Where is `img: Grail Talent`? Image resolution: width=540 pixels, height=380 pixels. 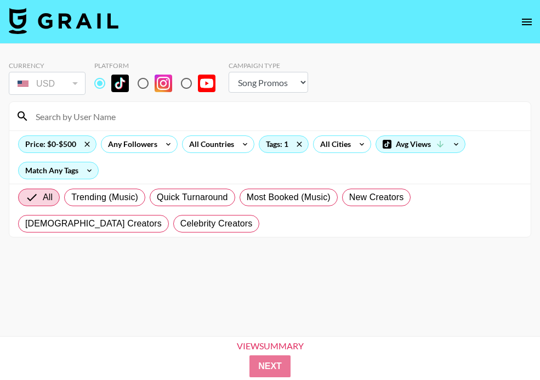 img: Grail Talent is located at coordinates (64, 21).